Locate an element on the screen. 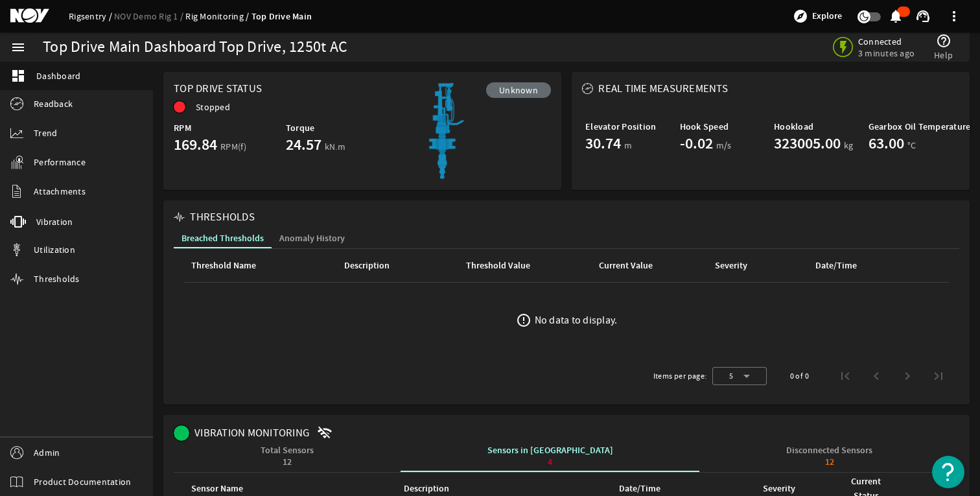 The height and width of the screenshot is (496, 980). span: Connected is located at coordinates (886, 41).